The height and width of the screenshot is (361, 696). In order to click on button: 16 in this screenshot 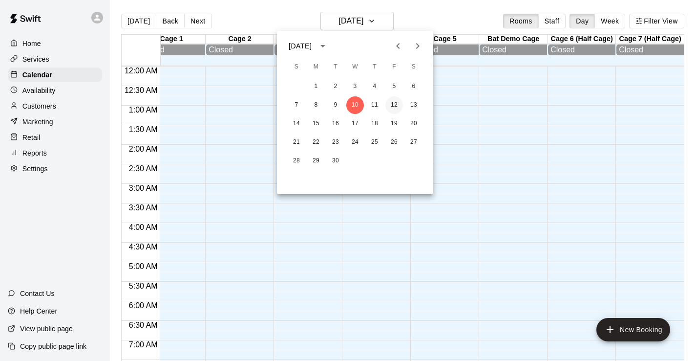, I will do `click(336, 124)`.